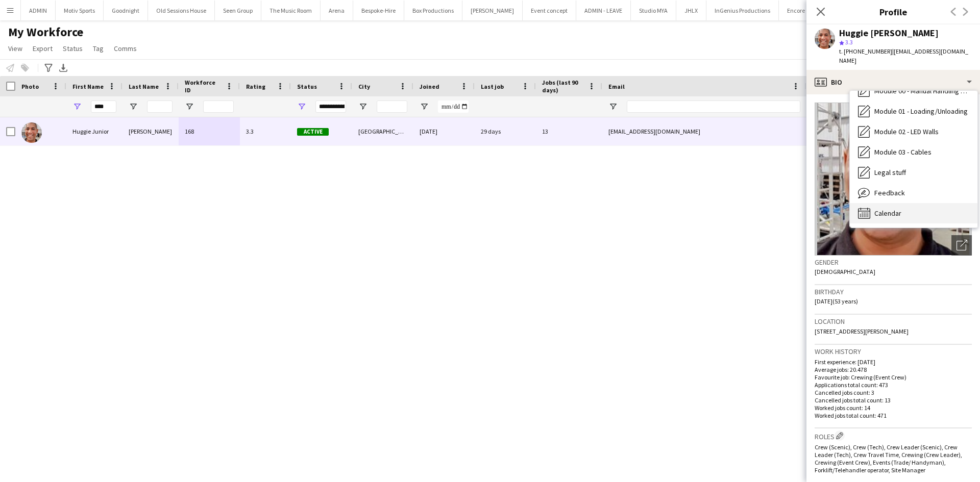  What do you see at coordinates (238, 10) in the screenshot?
I see `button: Seen Group` at bounding box center [238, 10].